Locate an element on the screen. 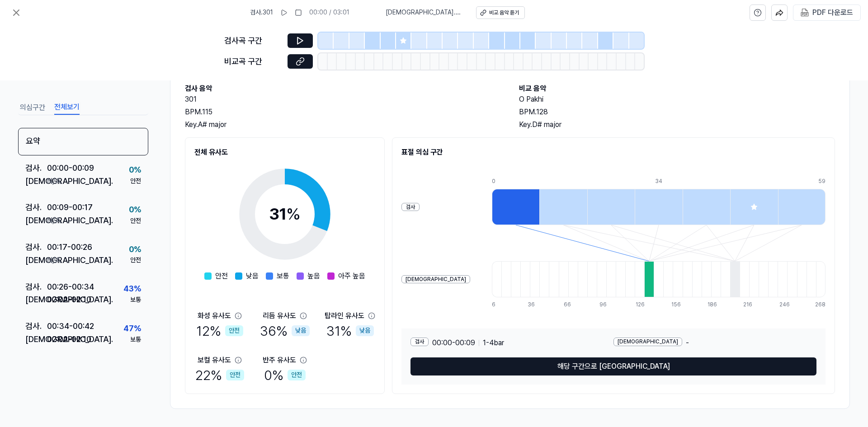 The image size is (868, 427). a: 비교 음악 듣기 is located at coordinates (500, 13).